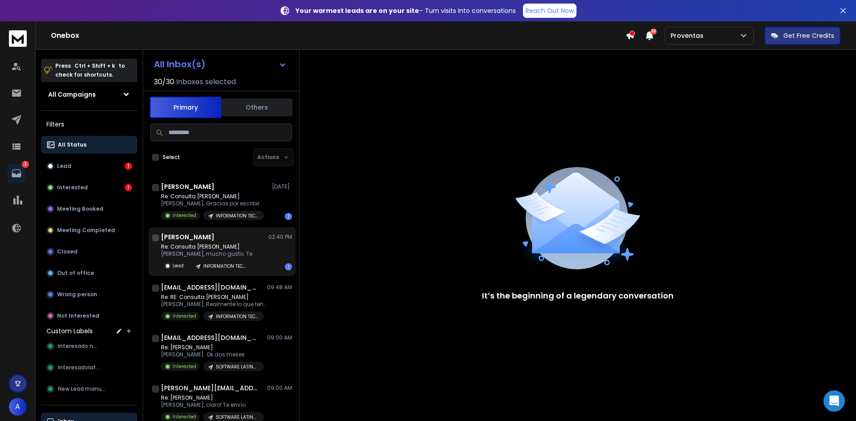 Image resolution: width=856 pixels, height=421 pixels. What do you see at coordinates (164, 82) in the screenshot?
I see `span: 30 / 30` at bounding box center [164, 82].